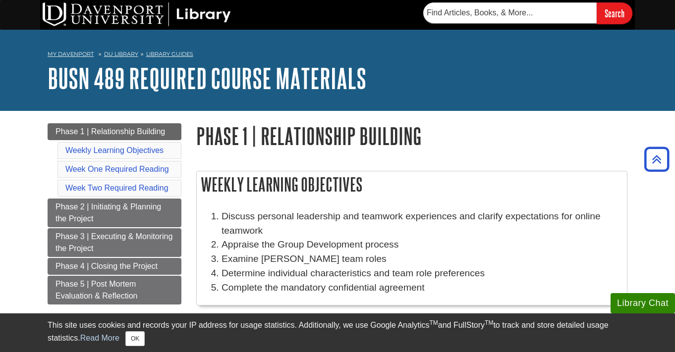 This screenshot has width=675, height=352. Describe the element at coordinates (121, 54) in the screenshot. I see `a: DU Library` at that location.